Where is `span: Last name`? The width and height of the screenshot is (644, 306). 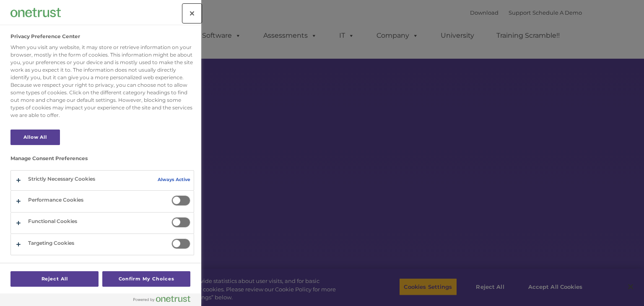
span: Last name is located at coordinates (129, 58).